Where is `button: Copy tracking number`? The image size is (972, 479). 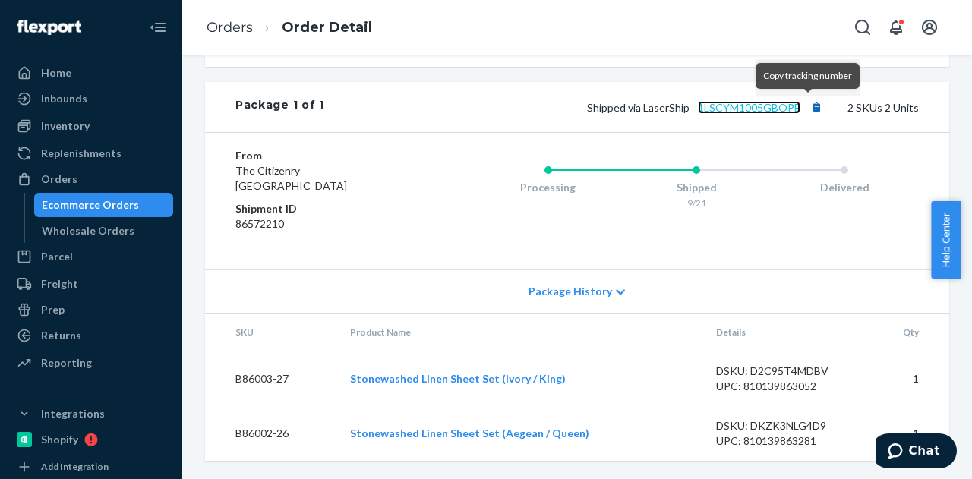 button: Copy tracking number is located at coordinates (816, 107).